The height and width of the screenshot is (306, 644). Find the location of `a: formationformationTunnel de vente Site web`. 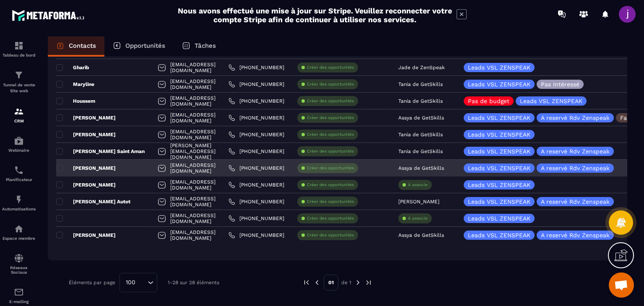

a: formationformationTunnel de vente Site web is located at coordinates (19, 82).